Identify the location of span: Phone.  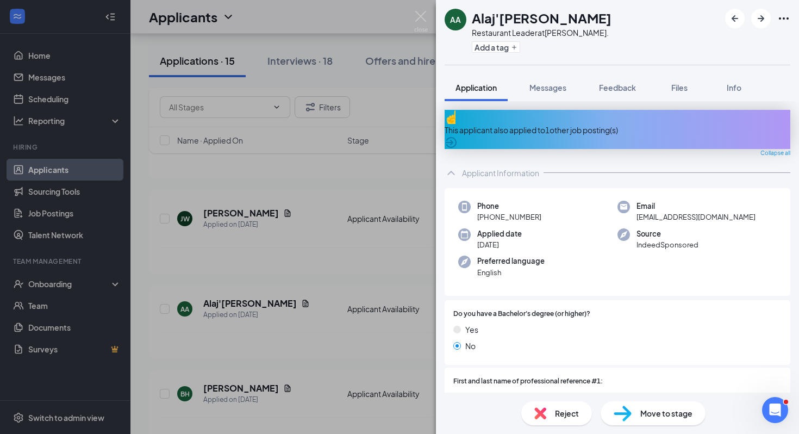
(509, 206).